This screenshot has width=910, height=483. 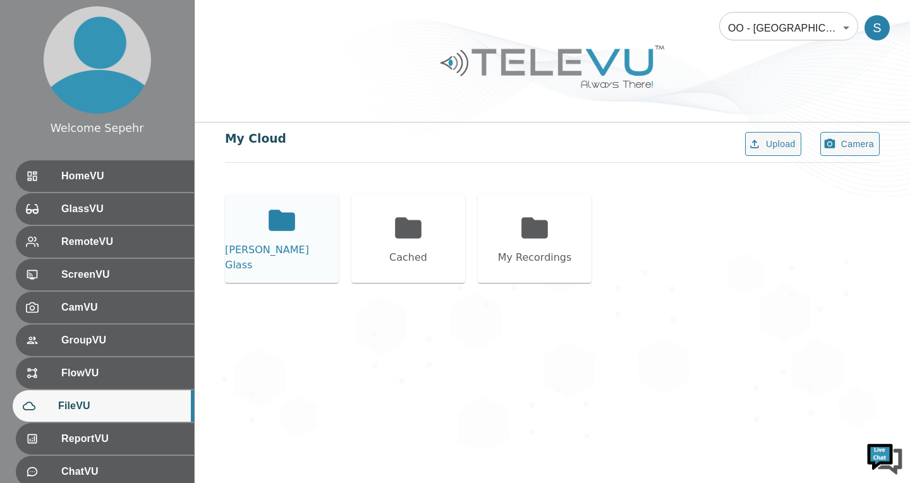 I want to click on div: FlowVU, so click(x=105, y=373).